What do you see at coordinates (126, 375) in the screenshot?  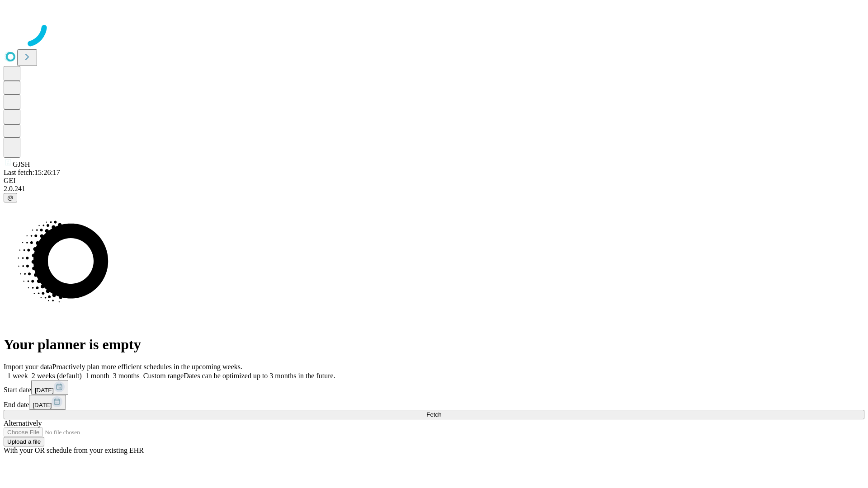 I see `span: 3 months` at bounding box center [126, 375].